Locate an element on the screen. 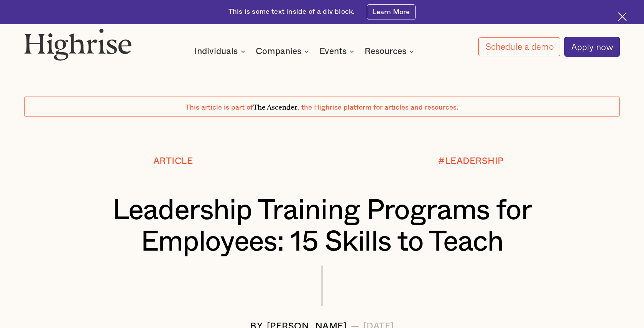 The height and width of the screenshot is (328, 644). a: Apply now is located at coordinates (592, 46).